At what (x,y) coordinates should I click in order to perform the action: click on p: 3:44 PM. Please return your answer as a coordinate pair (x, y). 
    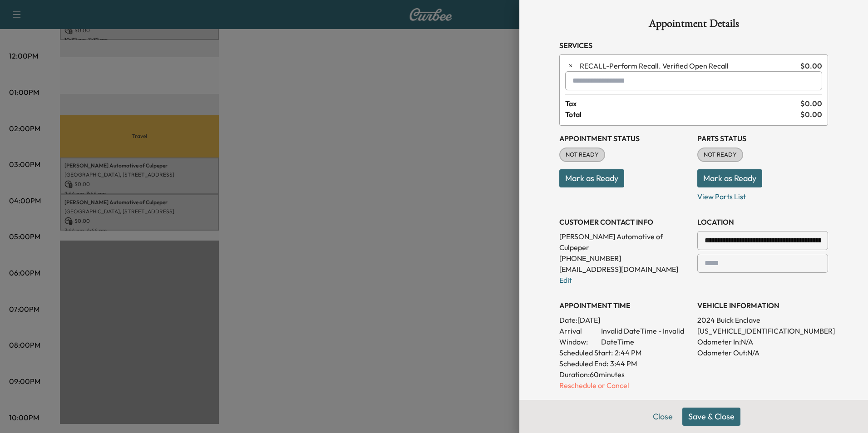
    Looking at the image, I should click on (623, 364).